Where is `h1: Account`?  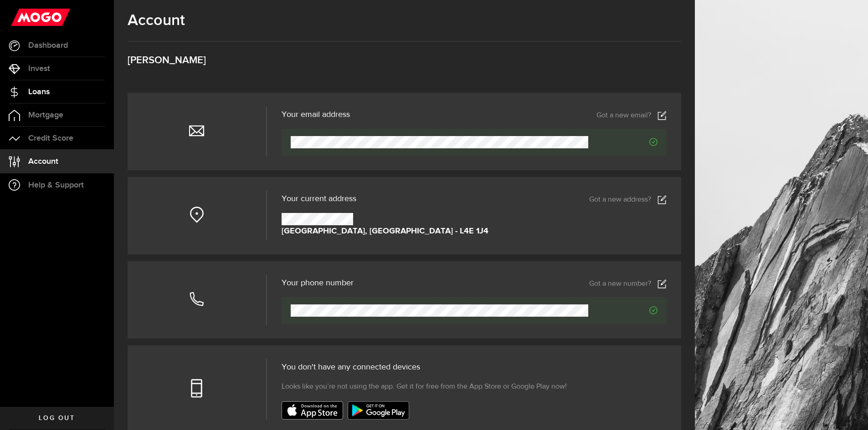
h1: Account is located at coordinates (404, 20).